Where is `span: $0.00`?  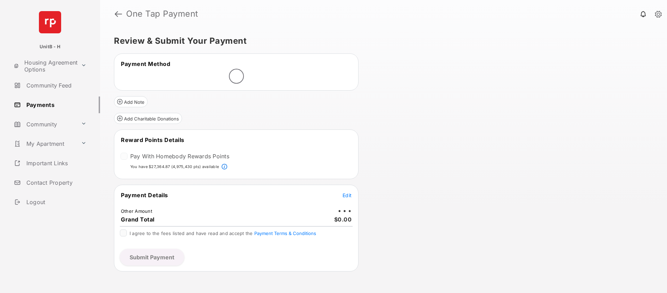
span: $0.00 is located at coordinates (343, 220).